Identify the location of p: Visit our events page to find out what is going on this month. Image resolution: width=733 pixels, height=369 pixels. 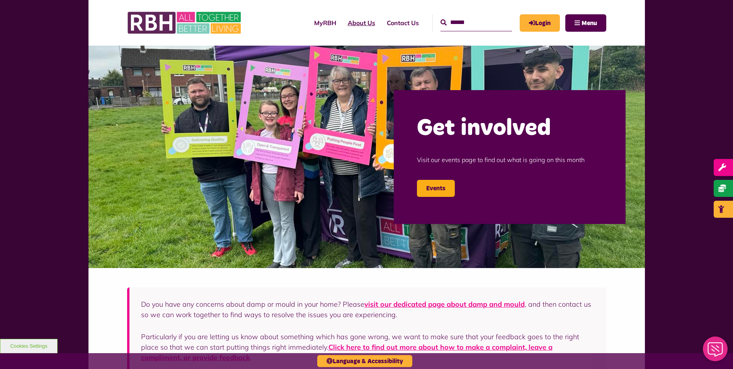
(510, 160).